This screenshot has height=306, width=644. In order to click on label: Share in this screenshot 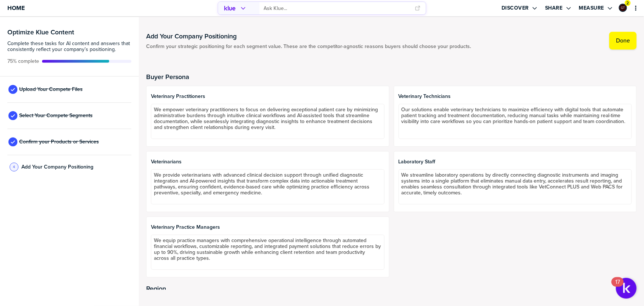, I will do `click(554, 8)`.